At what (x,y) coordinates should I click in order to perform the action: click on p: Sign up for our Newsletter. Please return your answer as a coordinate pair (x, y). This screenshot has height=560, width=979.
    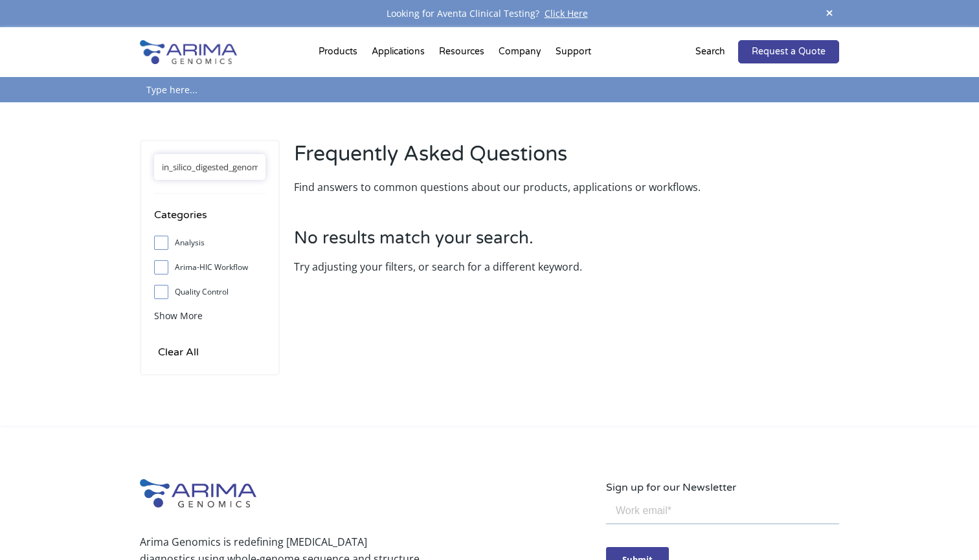
    Looking at the image, I should click on (723, 488).